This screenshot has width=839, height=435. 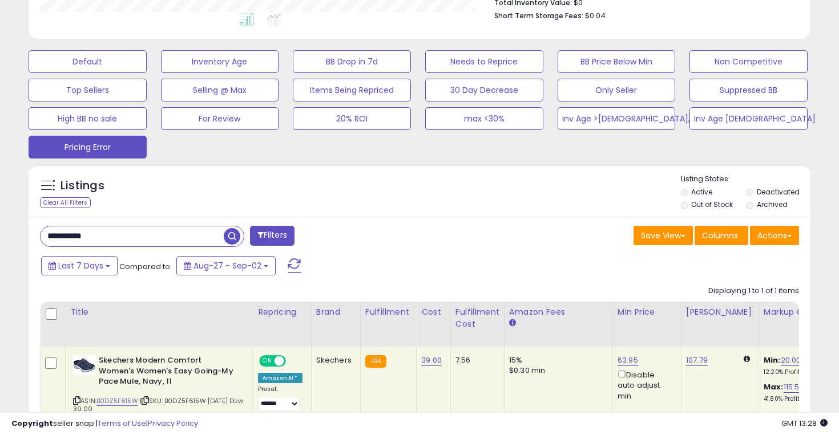 What do you see at coordinates (159, 391) in the screenshot?
I see `div: ASIN:` at bounding box center [159, 391].